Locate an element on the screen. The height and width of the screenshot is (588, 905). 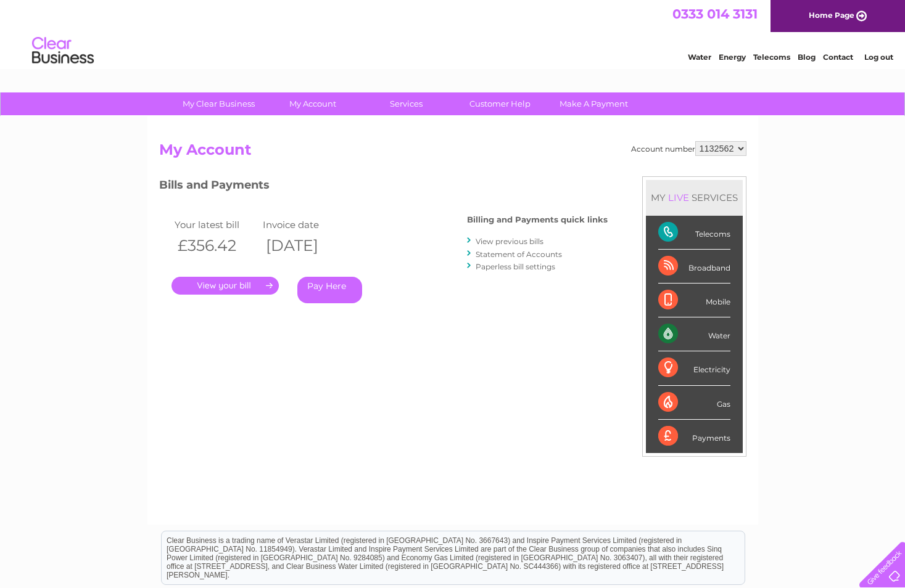
a: Statement of Accounts is located at coordinates (518, 254).